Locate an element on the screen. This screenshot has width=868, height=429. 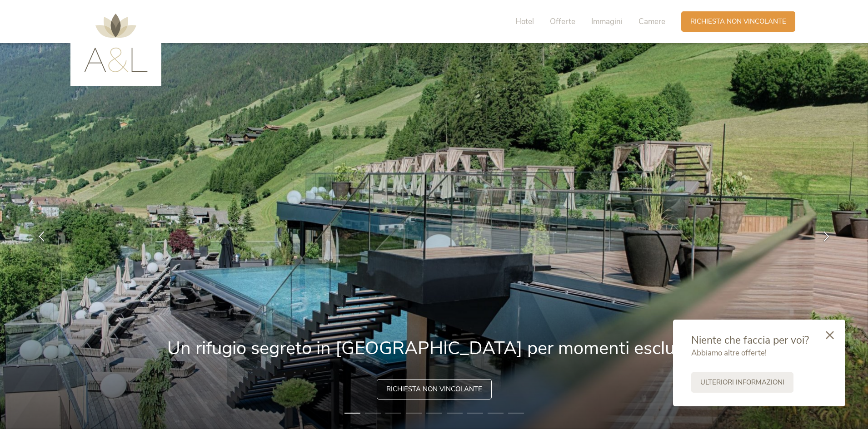
a: Ulteriori informazioni is located at coordinates (742, 382).